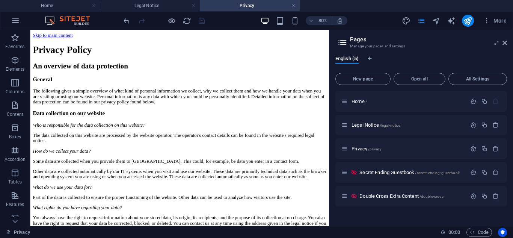 This screenshot has height=238, width=513. Describe the element at coordinates (172, 21) in the screenshot. I see `button: Click here to leave preview mode and continue editing` at that location.